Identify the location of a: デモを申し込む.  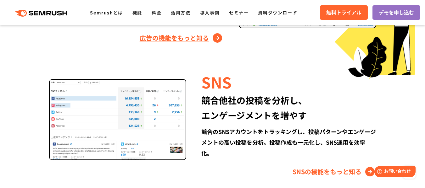
(396, 13).